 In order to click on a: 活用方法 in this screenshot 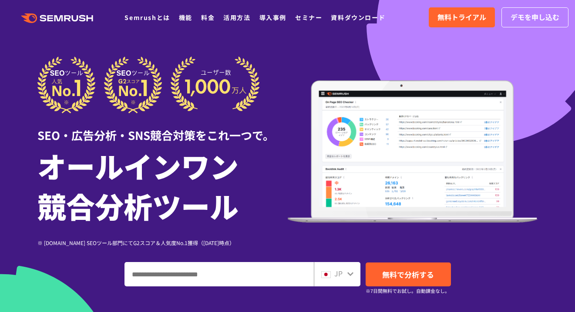, I will do `click(237, 17)`.